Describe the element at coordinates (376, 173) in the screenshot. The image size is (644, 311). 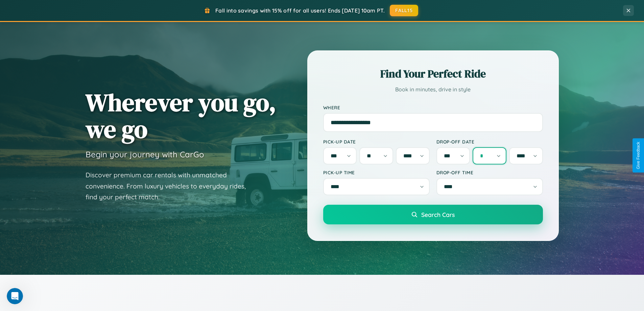
I see `label: Pick-up Time` at that location.